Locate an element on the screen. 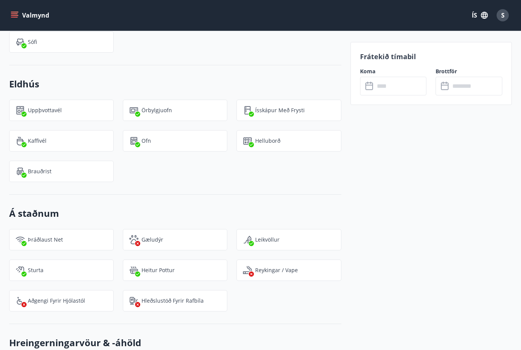 Image resolution: width=521 pixels, height=350 pixels. p: Helluborð is located at coordinates (268, 141).